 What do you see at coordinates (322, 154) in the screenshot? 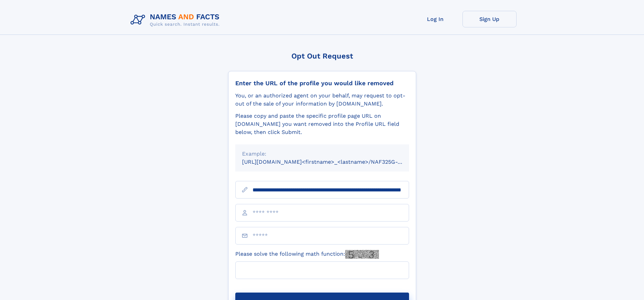
I see `div: Example:` at bounding box center [322, 154].